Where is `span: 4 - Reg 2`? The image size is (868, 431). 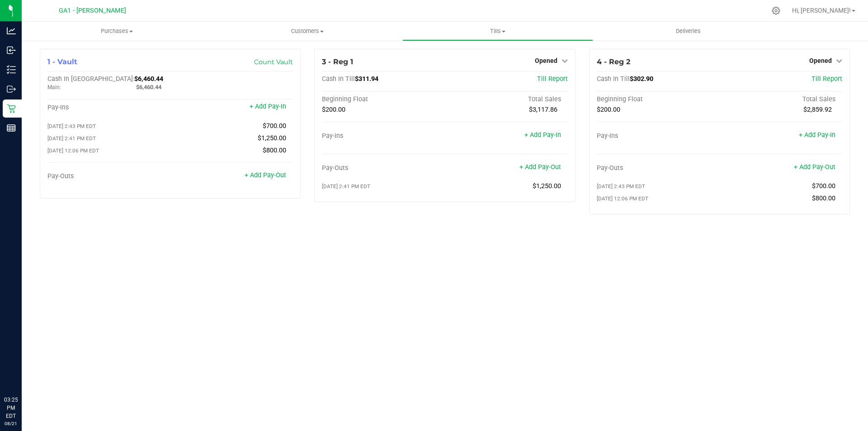 span: 4 - Reg 2 is located at coordinates (614, 62).